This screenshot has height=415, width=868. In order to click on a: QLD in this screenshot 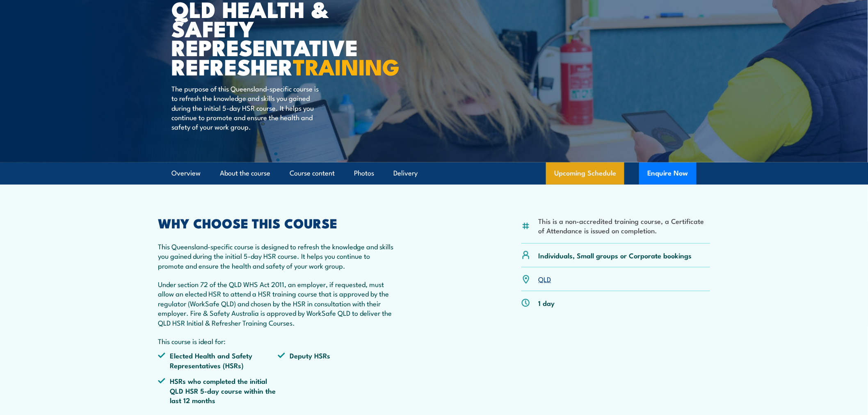, I will do `click(545, 279)`.